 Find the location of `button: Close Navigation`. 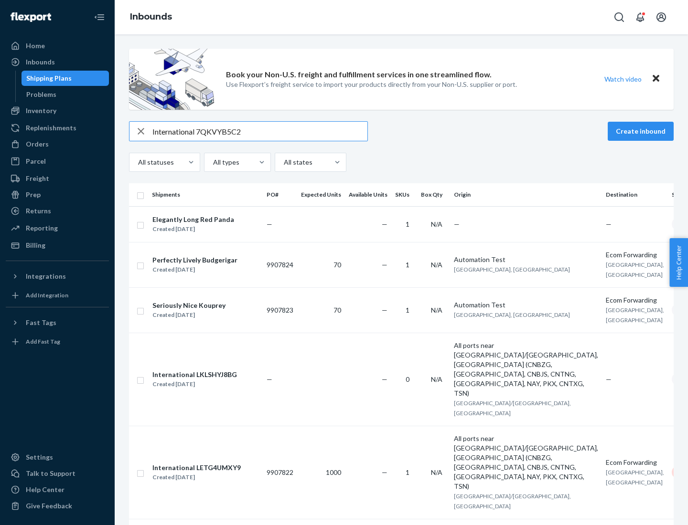

button: Close Navigation is located at coordinates (99, 17).